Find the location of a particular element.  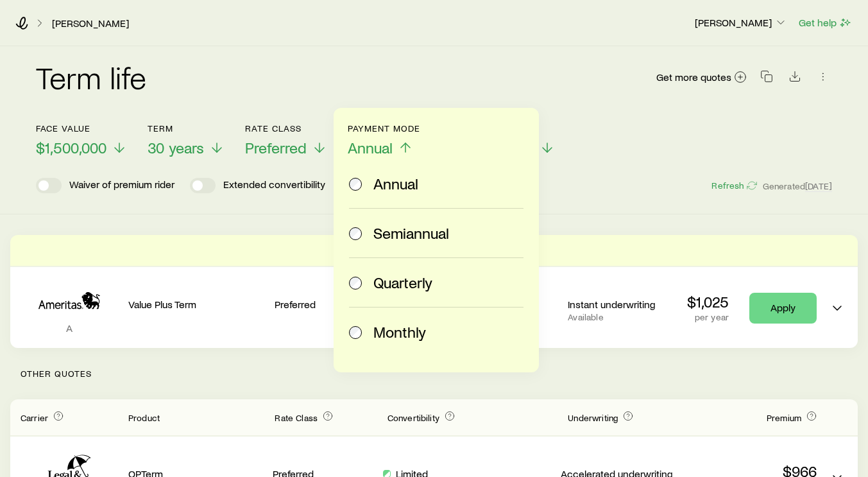

button: Refresh is located at coordinates (734, 185).